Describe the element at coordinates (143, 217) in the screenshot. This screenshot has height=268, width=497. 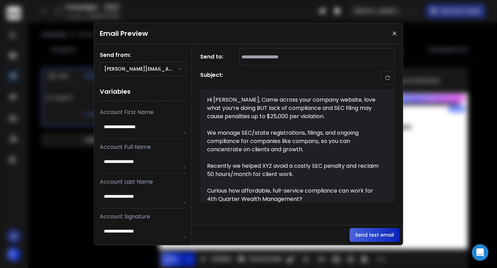
I see `p: Account Signature` at that location.